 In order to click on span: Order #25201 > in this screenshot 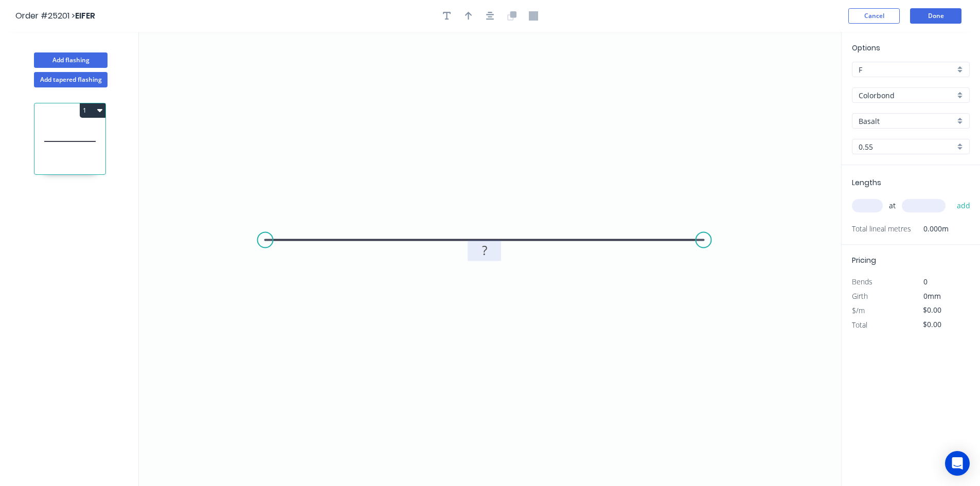, I will do `click(45, 16)`.